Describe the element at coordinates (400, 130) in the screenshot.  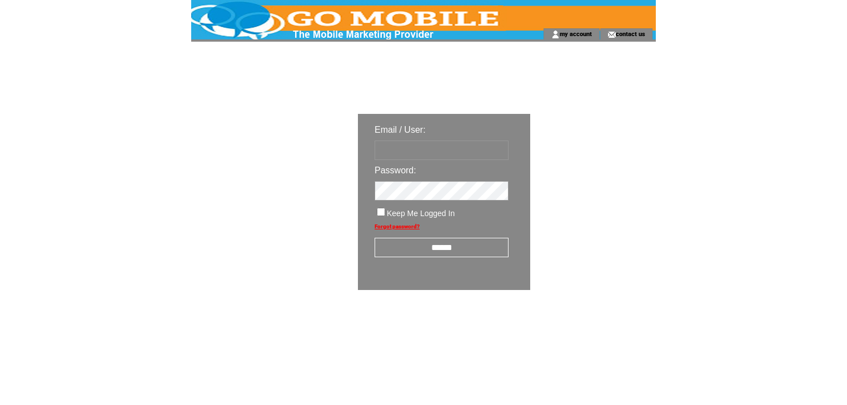
I see `span: Email / User:` at that location.